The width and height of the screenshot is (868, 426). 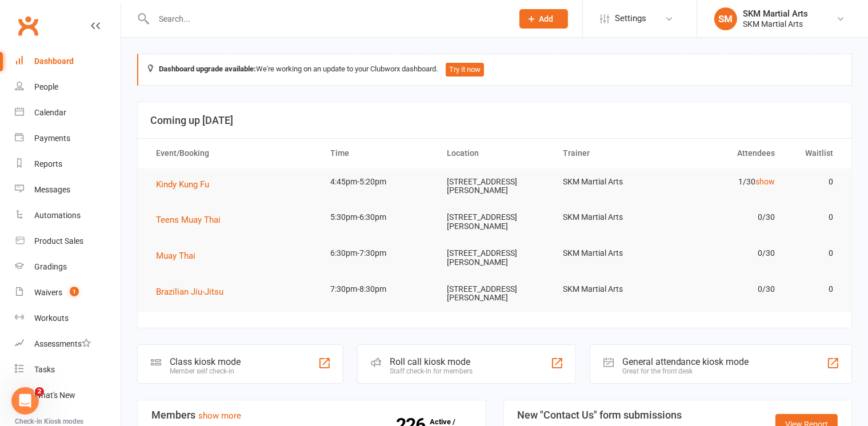 What do you see at coordinates (378, 289) in the screenshot?
I see `td: 7:30pm-8:30pm` at bounding box center [378, 289].